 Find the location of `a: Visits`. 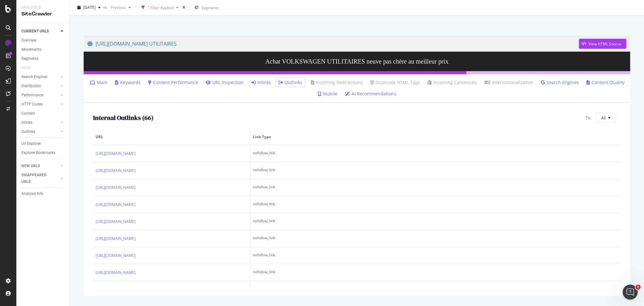

a: Visits is located at coordinates (29, 68).